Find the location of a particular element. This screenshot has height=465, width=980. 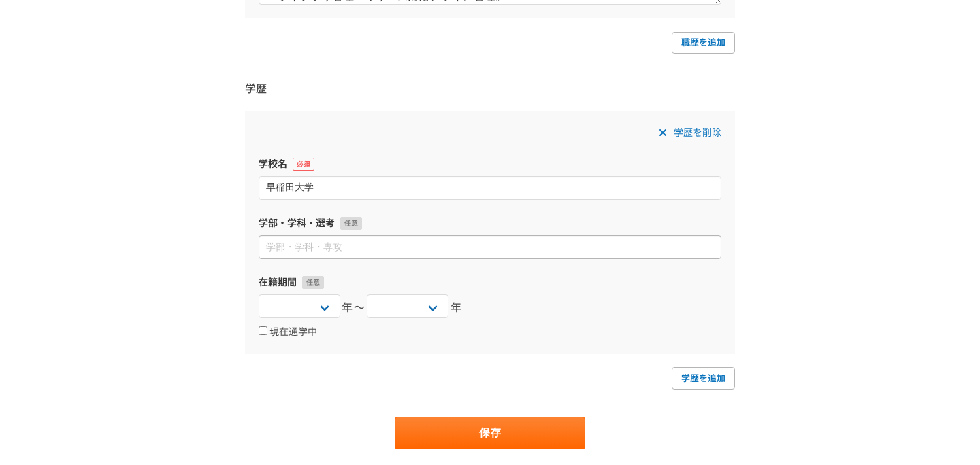

input: 現在通学中 is located at coordinates (263, 331).